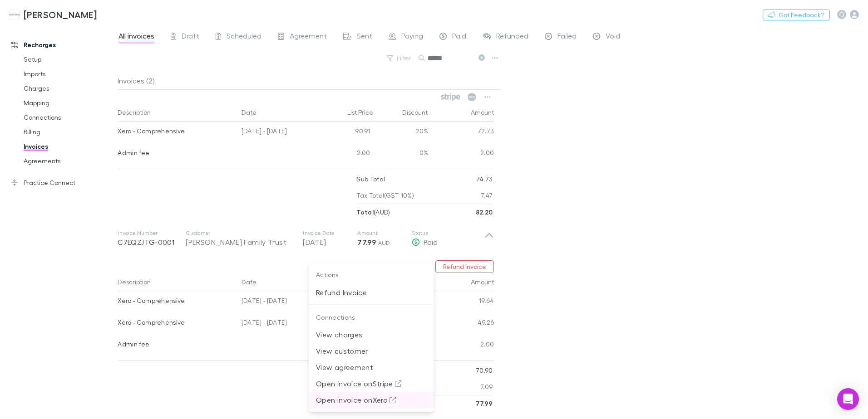 This screenshot has width=868, height=419. Describe the element at coordinates (371, 317) in the screenshot. I see `p: Connections` at that location.